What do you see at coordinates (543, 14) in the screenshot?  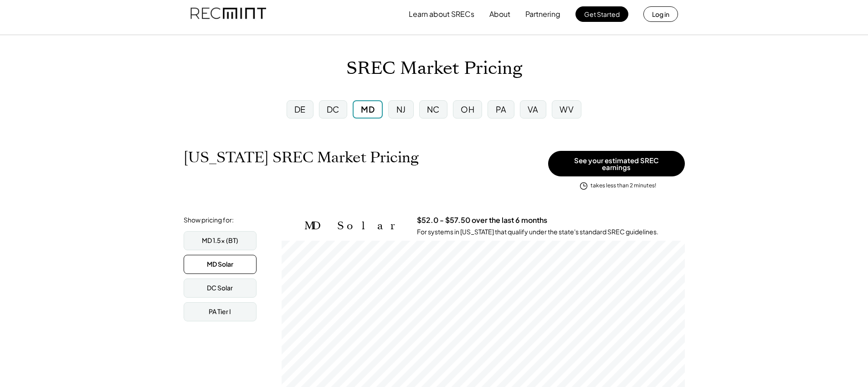 I see `button: Partnering` at bounding box center [543, 14].